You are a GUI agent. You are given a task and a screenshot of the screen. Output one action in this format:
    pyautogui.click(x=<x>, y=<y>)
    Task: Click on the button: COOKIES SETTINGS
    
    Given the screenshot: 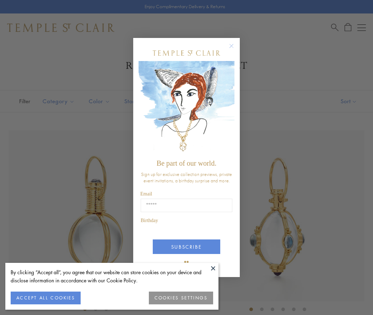 What is the action you would take?
    pyautogui.click(x=181, y=298)
    